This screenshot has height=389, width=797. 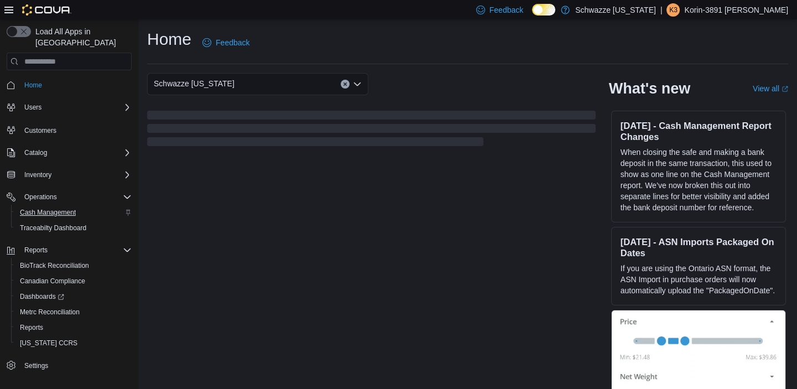 What do you see at coordinates (40, 130) in the screenshot?
I see `a: Customers` at bounding box center [40, 130].